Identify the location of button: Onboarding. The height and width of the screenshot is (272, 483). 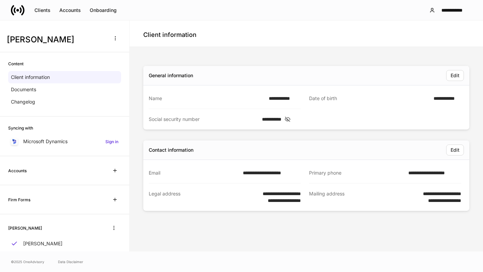
(103, 10).